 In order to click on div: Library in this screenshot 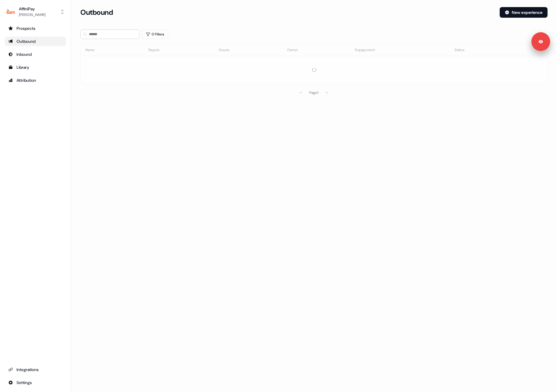, I will do `click(35, 67)`.